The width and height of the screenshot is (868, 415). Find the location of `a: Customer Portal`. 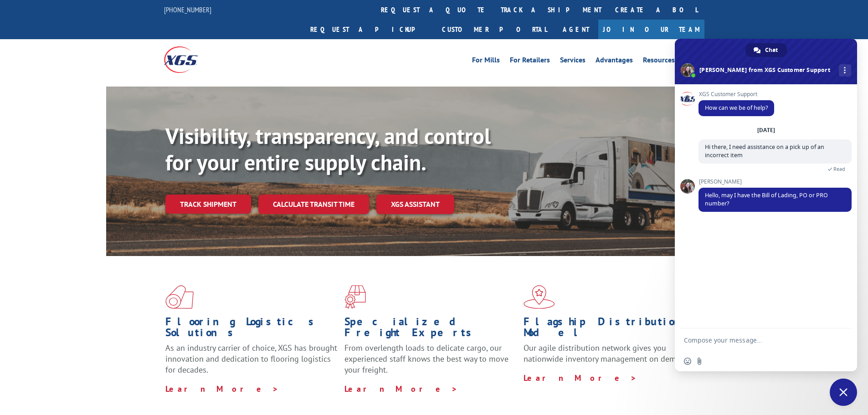

a: Customer Portal is located at coordinates (494, 29).